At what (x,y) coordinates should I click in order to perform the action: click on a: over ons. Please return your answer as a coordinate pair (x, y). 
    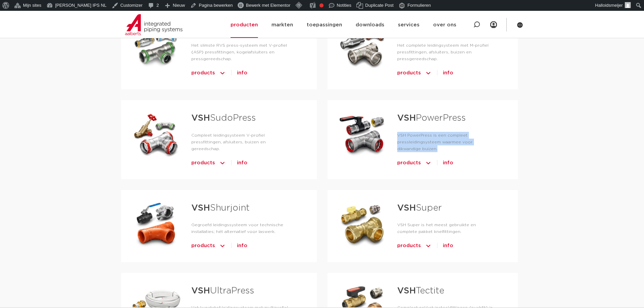
    Looking at the image, I should click on (444, 25).